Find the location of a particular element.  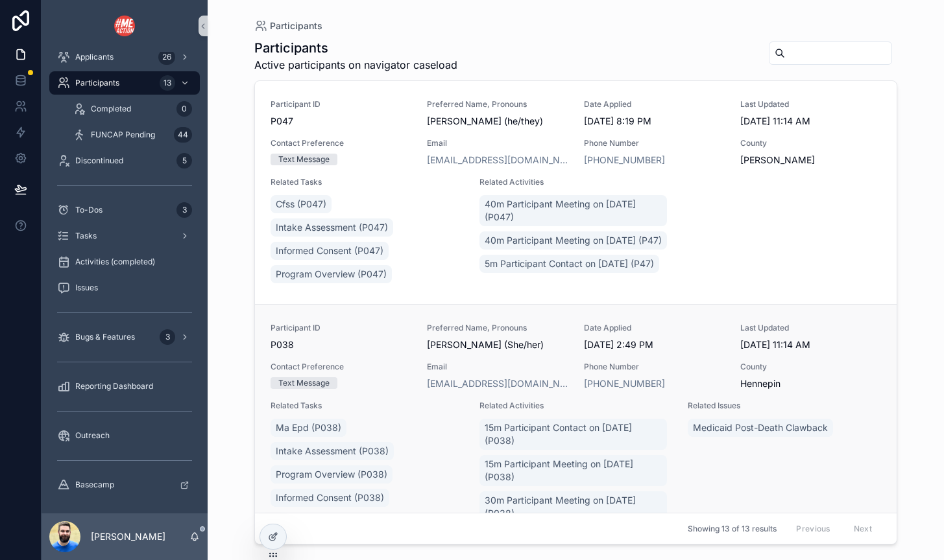

a: Cfss (P047) is located at coordinates (301, 205).